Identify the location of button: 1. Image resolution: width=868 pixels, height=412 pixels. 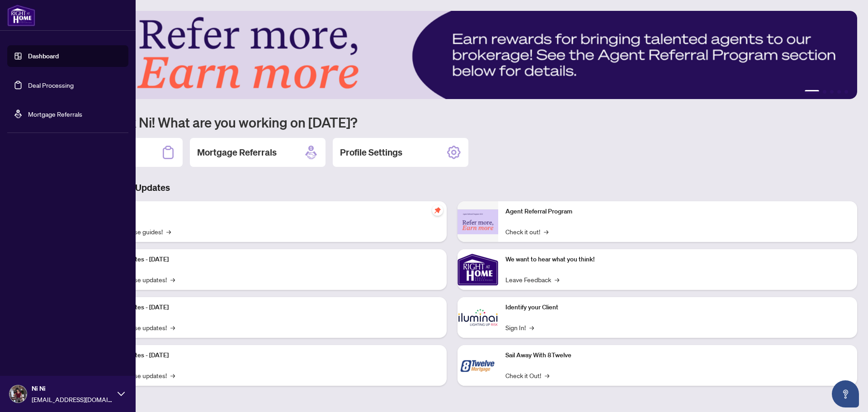
(812, 92).